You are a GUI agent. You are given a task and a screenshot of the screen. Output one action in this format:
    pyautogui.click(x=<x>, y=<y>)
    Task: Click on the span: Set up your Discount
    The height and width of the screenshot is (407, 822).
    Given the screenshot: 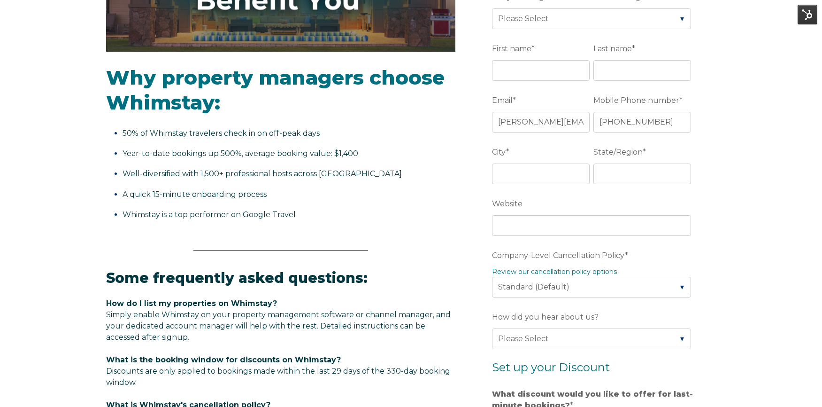 What is the action you would take?
    pyautogui.click(x=551, y=367)
    